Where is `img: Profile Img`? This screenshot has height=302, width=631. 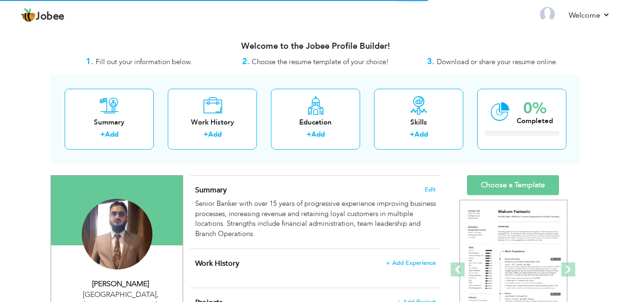 img: Profile Img is located at coordinates (547, 14).